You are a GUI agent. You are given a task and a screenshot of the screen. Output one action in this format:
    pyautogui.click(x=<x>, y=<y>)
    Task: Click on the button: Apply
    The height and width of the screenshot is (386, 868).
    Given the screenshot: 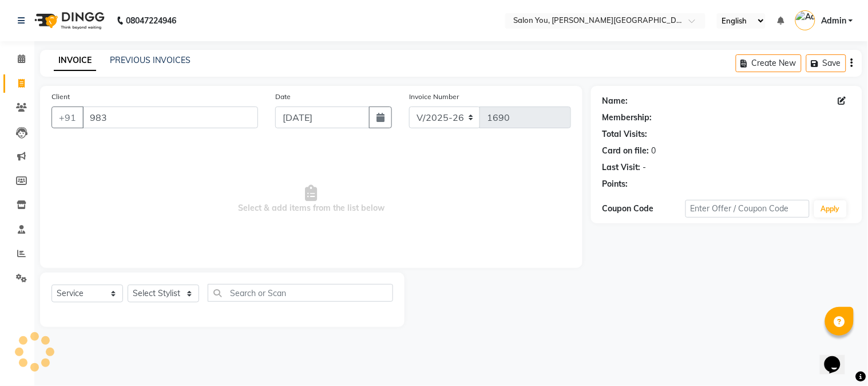 What is the action you would take?
    pyautogui.click(x=830, y=209)
    